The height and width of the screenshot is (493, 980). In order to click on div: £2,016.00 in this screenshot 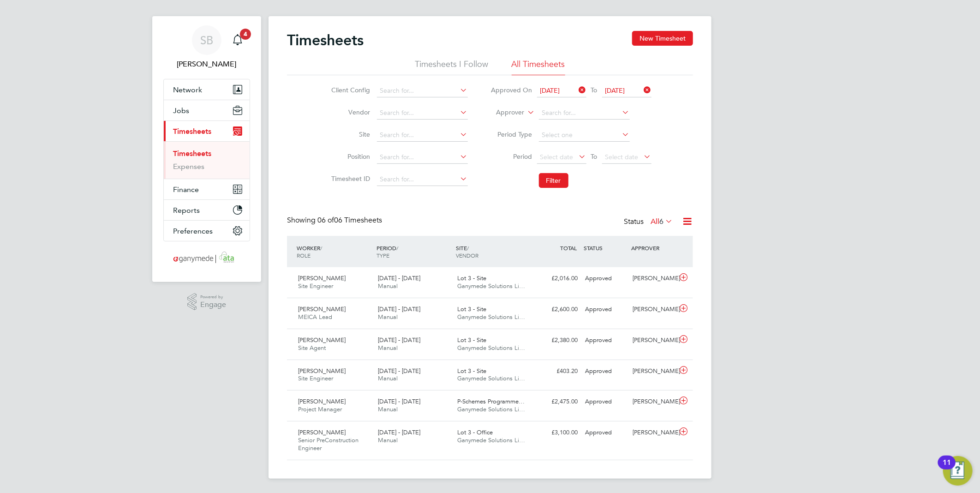, I will do `click(558, 279)`.